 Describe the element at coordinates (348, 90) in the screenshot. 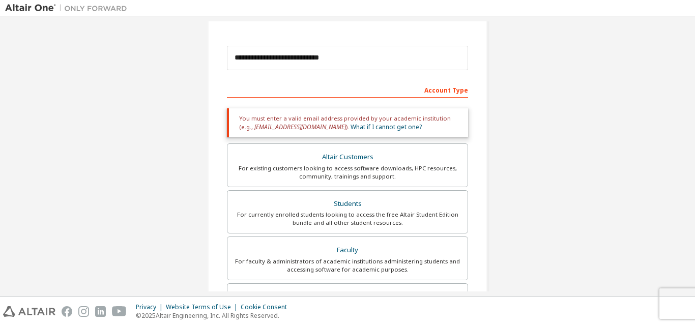

I see `div: Account Type` at that location.